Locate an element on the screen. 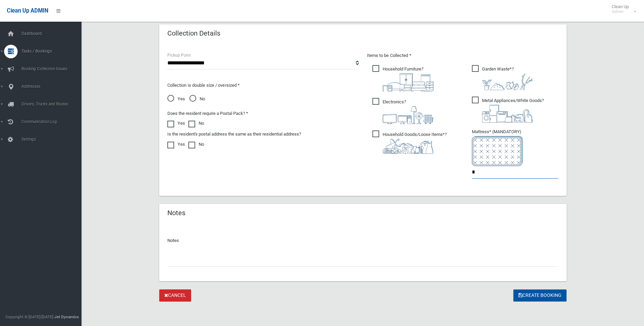 The width and height of the screenshot is (644, 326). strong: Jet Dynamics is located at coordinates (67, 317).